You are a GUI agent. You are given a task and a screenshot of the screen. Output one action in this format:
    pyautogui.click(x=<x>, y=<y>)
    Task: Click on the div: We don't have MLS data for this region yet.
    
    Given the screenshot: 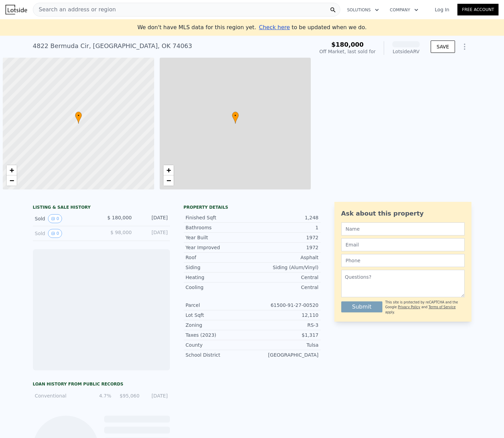 What is the action you would take?
    pyautogui.click(x=252, y=27)
    